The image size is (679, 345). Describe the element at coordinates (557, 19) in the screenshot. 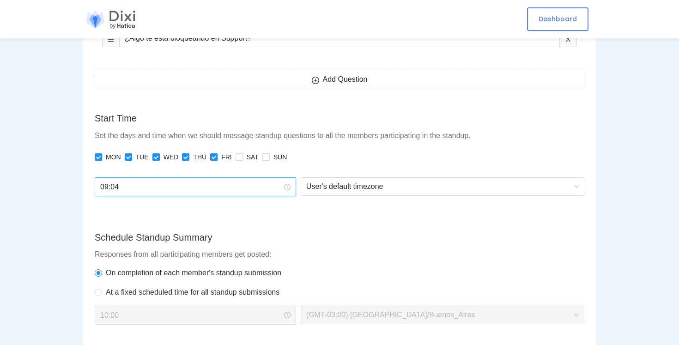

I see `a: Dashboard` at that location.